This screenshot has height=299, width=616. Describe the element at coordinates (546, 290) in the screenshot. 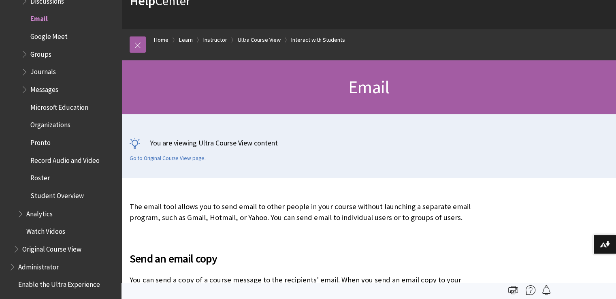

I see `img: Follow this page` at that location.